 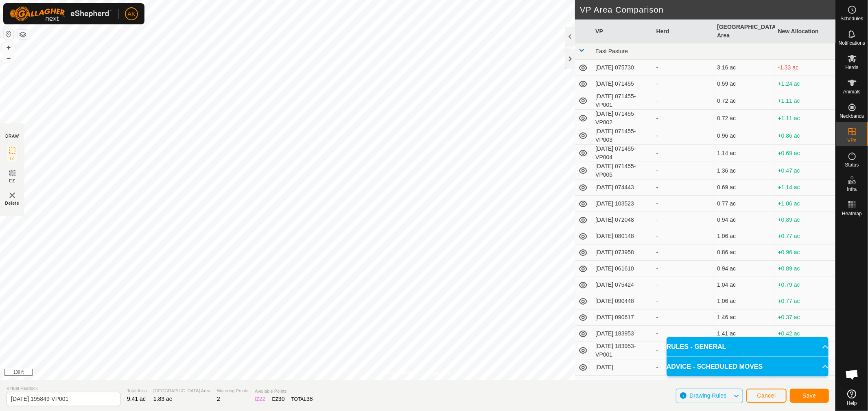 What do you see at coordinates (12, 203) in the screenshot?
I see `span: Delete` at bounding box center [12, 203].